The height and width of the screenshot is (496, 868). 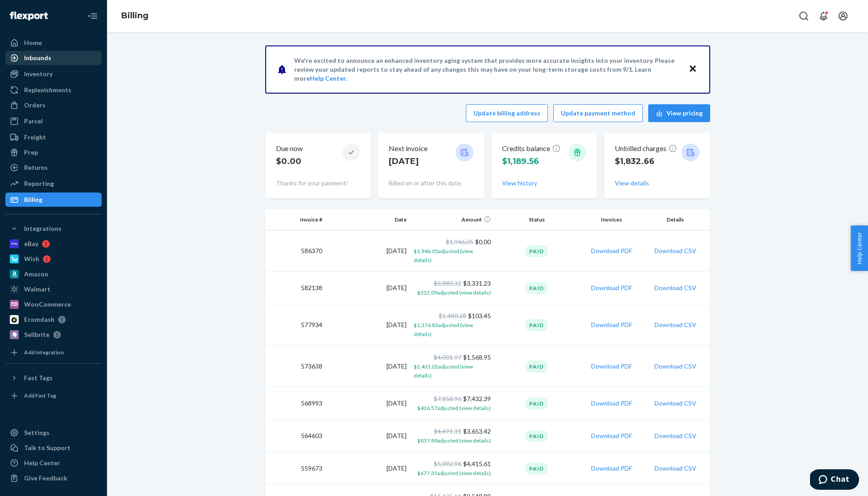 I want to click on button: Fast Tags, so click(x=54, y=378).